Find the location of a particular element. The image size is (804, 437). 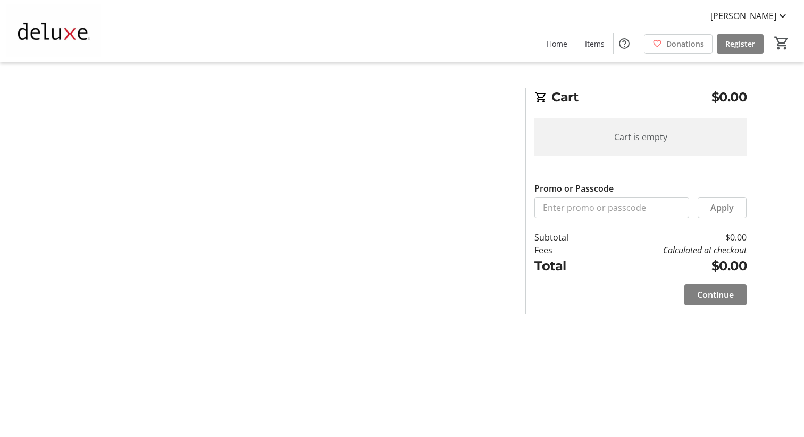

button: Apply is located at coordinates (722, 208).